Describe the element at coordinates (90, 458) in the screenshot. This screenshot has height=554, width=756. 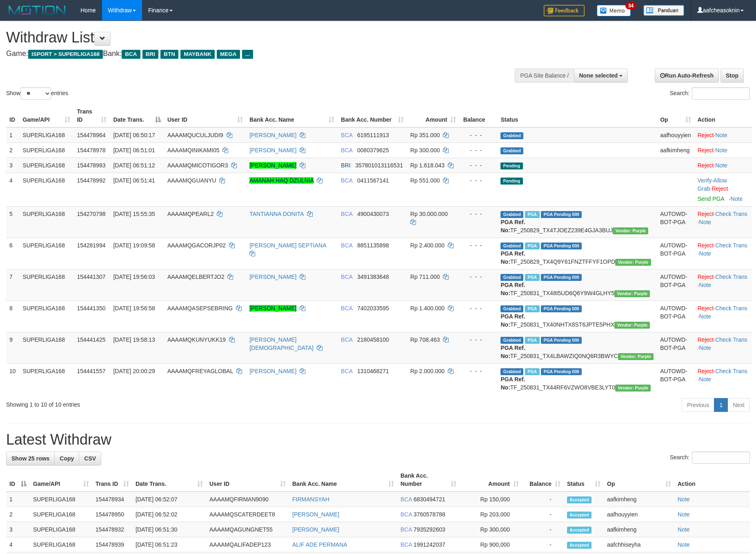
I see `span: CSV` at that location.